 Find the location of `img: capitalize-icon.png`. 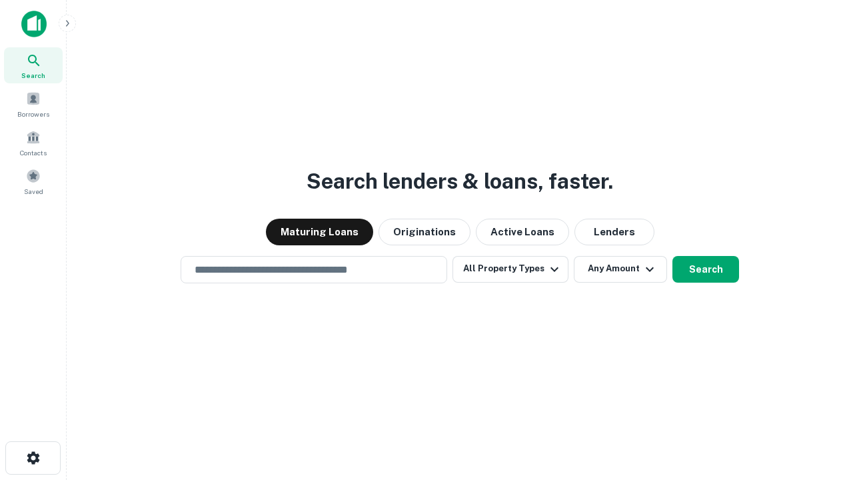

img: capitalize-icon.png is located at coordinates (34, 24).